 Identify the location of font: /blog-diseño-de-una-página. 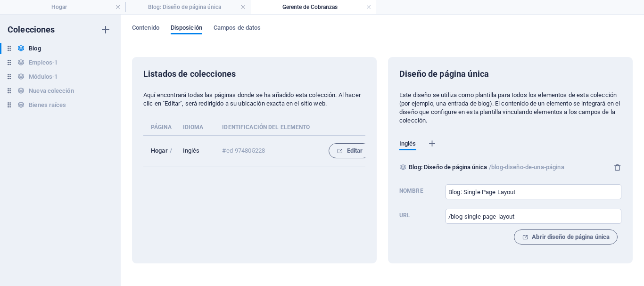
(527, 167).